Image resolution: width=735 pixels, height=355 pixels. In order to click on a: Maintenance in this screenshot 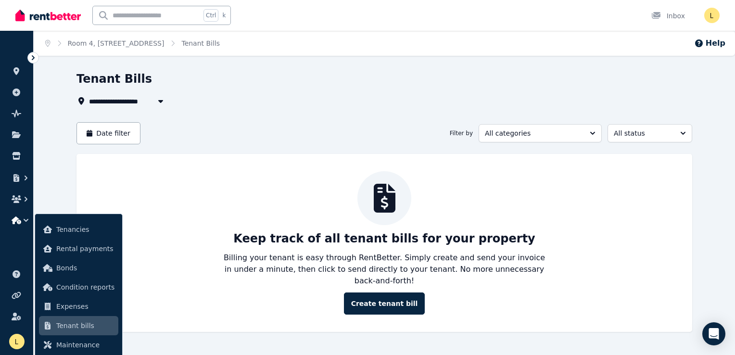, I will do `click(78, 345)`.